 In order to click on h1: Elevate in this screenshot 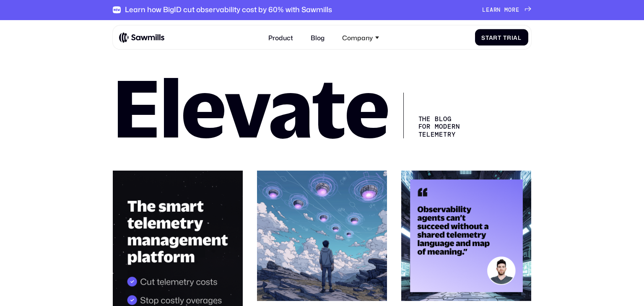, I will do `click(251, 107)`.